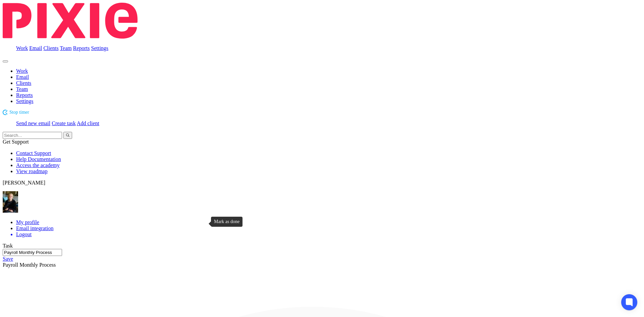 This screenshot has height=317, width=644. What do you see at coordinates (70, 21) in the screenshot?
I see `img: Pixie` at bounding box center [70, 21].